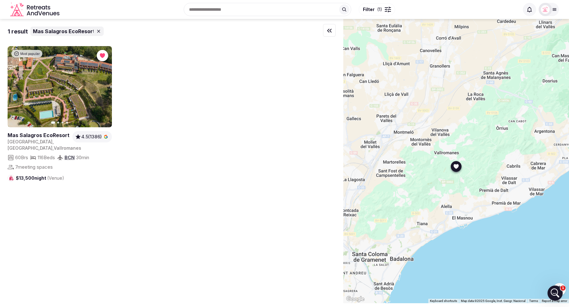 This screenshot has width=569, height=307. Describe the element at coordinates (91, 137) in the screenshot. I see `span: 4.5 (1386)` at that location.